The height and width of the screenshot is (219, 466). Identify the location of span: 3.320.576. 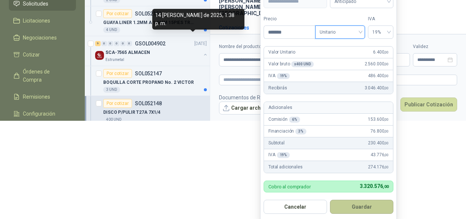
(374, 186).